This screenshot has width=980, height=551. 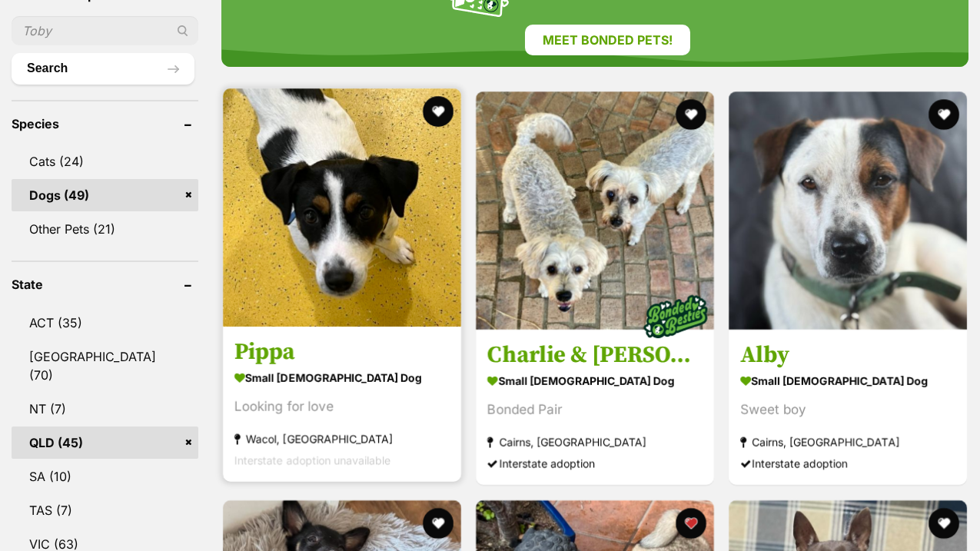 What do you see at coordinates (342, 352) in the screenshot?
I see `h3: Pippa` at bounding box center [342, 352].